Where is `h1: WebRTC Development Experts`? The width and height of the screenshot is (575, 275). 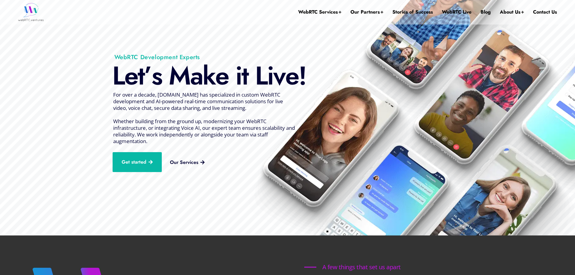
h1: WebRTC Development Experts is located at coordinates (195, 57).